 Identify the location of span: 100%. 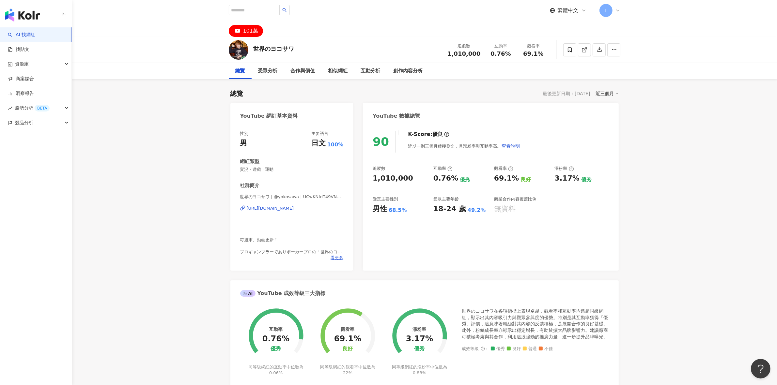
(335, 145).